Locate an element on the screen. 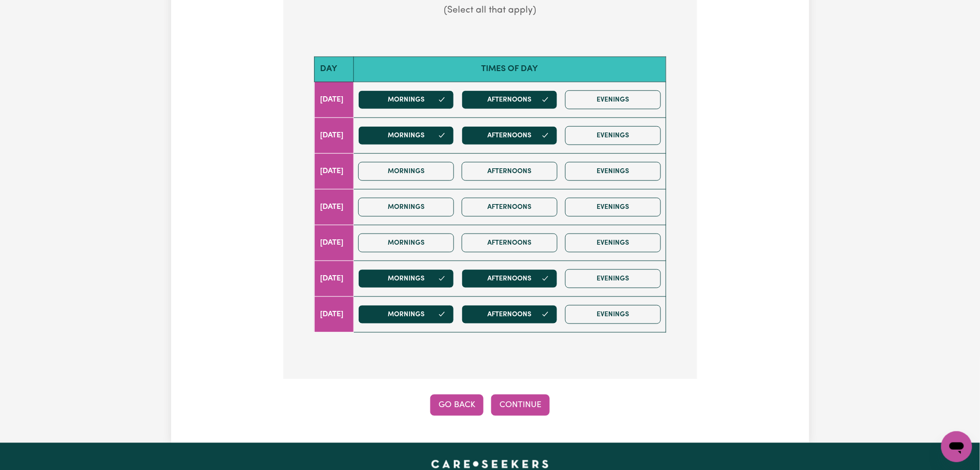 This screenshot has width=980, height=470. a: Careseekers home page is located at coordinates (490, 464).